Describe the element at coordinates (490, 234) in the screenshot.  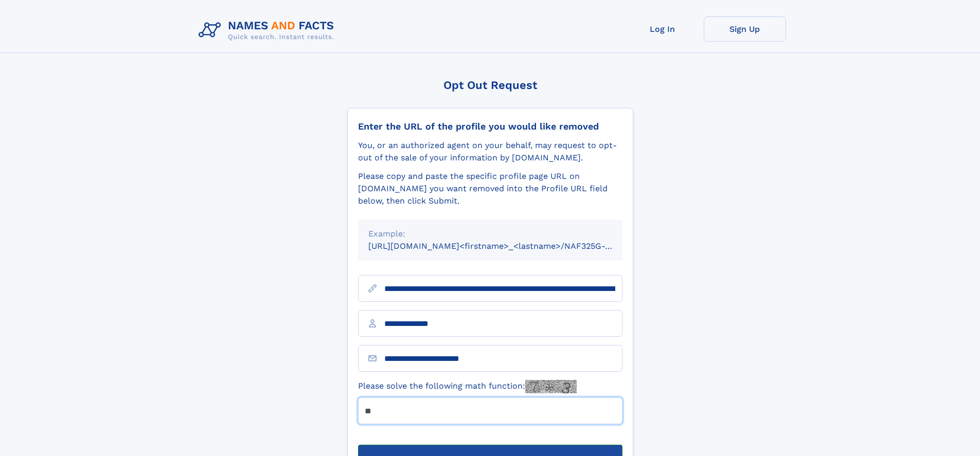
I see `div: Example:` at that location.